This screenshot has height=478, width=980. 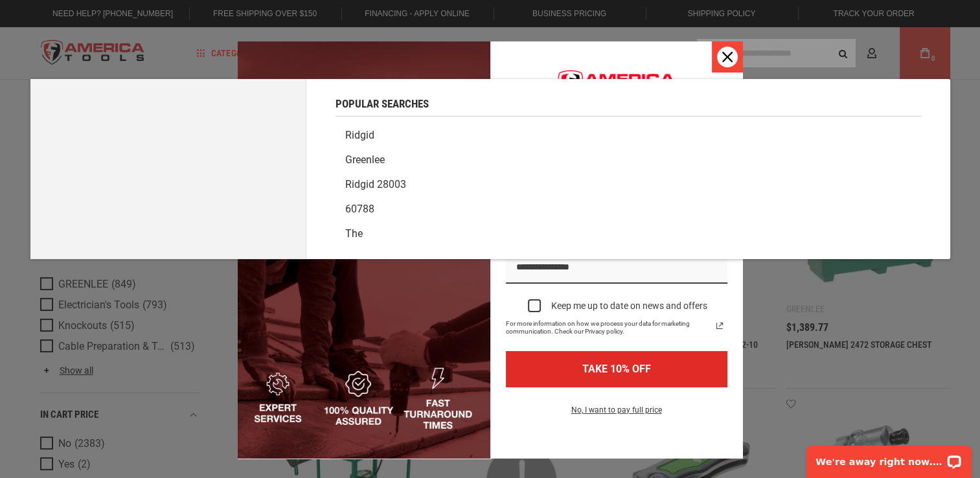 What do you see at coordinates (727, 57) in the screenshot?
I see `svg: close icon` at bounding box center [727, 57].